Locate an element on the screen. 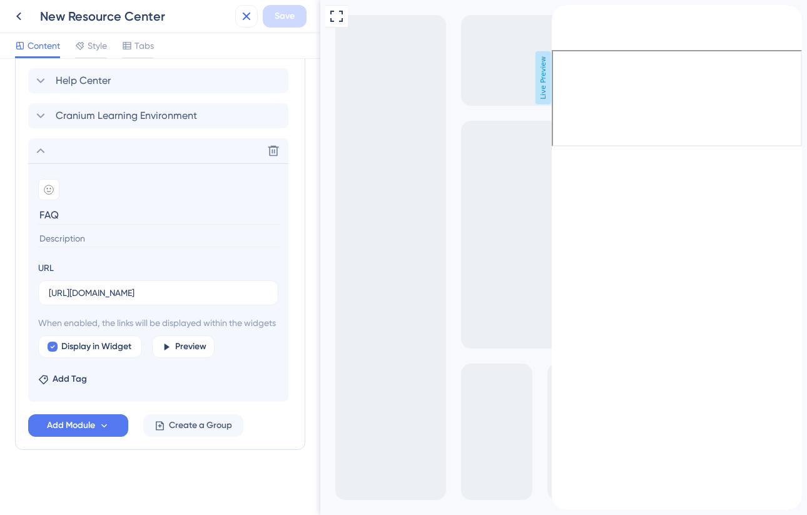 The image size is (807, 515). span: Live Preview is located at coordinates (223, 78).